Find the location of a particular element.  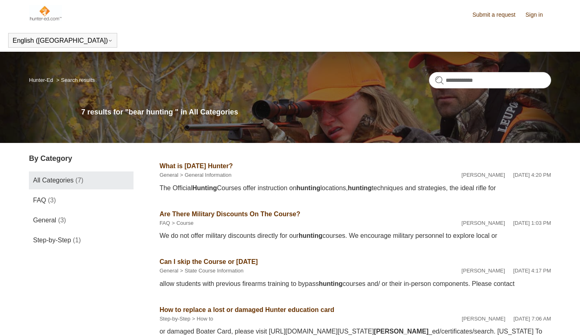

span: General is located at coordinates (44, 220).